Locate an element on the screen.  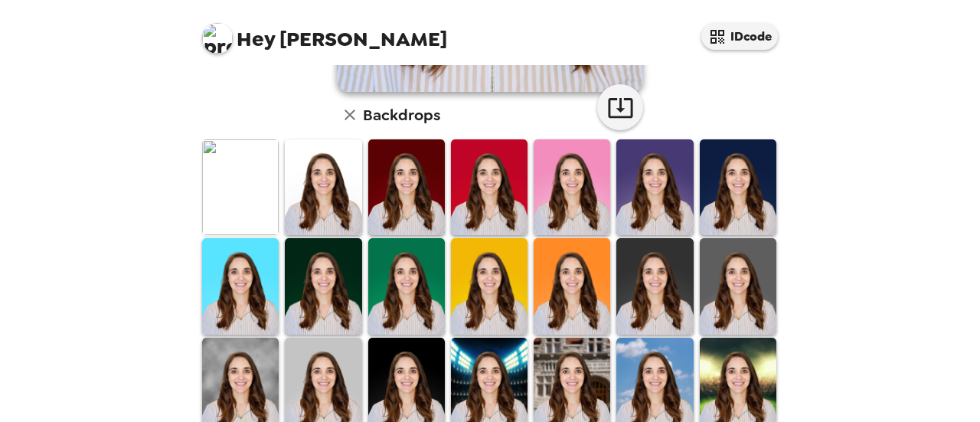
button: IDcode is located at coordinates (740, 36).